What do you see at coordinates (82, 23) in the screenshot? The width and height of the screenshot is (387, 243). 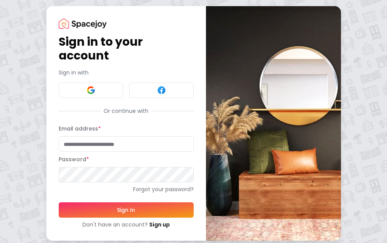 I see `img: Spacejoy Logo` at bounding box center [82, 23].